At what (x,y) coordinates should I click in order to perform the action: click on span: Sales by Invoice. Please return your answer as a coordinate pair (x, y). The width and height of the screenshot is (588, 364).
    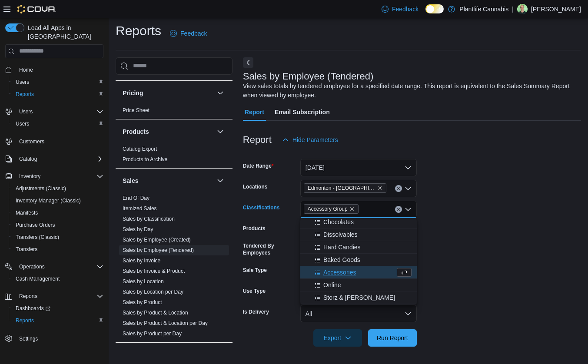
    Looking at the image, I should click on (141, 261).